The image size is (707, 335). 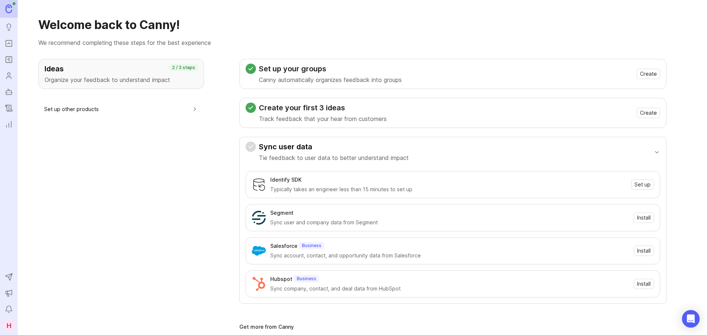 I want to click on img: Identify SDK, so click(x=259, y=185).